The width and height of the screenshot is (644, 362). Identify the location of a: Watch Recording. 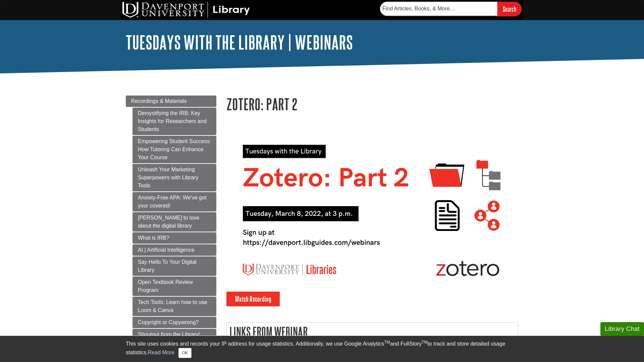
(253, 299).